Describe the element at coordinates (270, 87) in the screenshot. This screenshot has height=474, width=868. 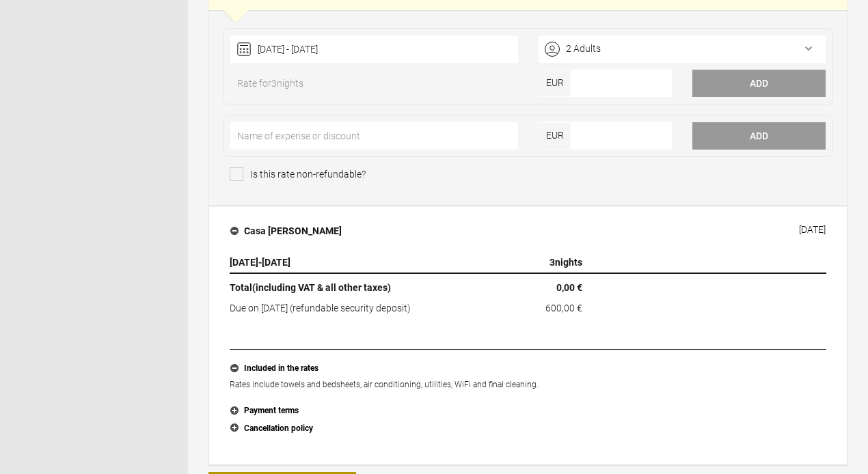
I see `span: Rate for nights` at that location.